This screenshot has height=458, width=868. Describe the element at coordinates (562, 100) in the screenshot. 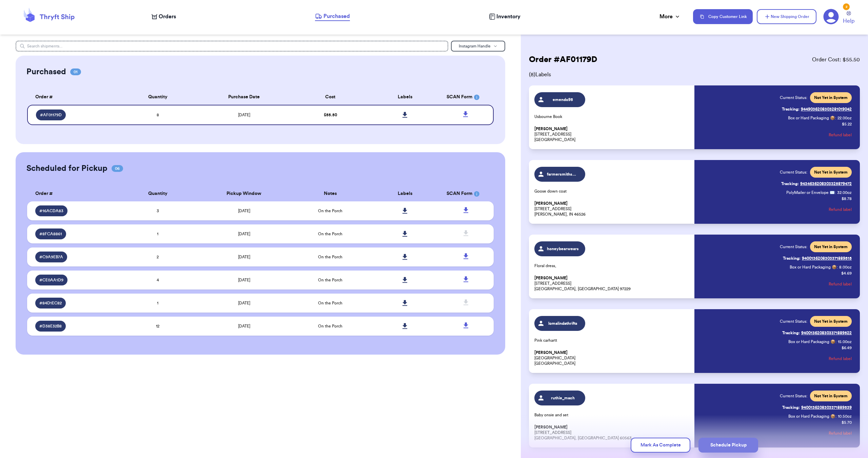

I see `span: emendo95` at that location.